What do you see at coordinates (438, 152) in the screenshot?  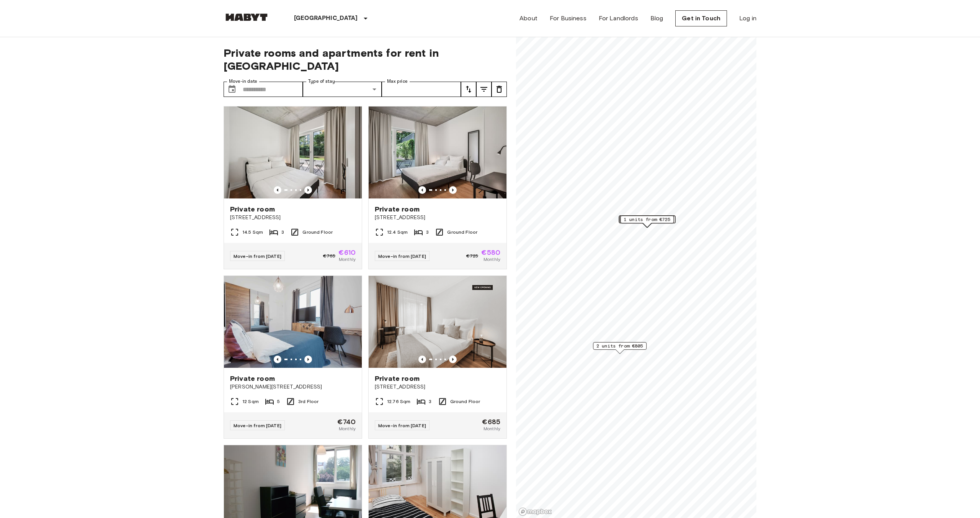 I see `img: Marketing picture of unit DE-01-259-004-03Q` at bounding box center [438, 152].